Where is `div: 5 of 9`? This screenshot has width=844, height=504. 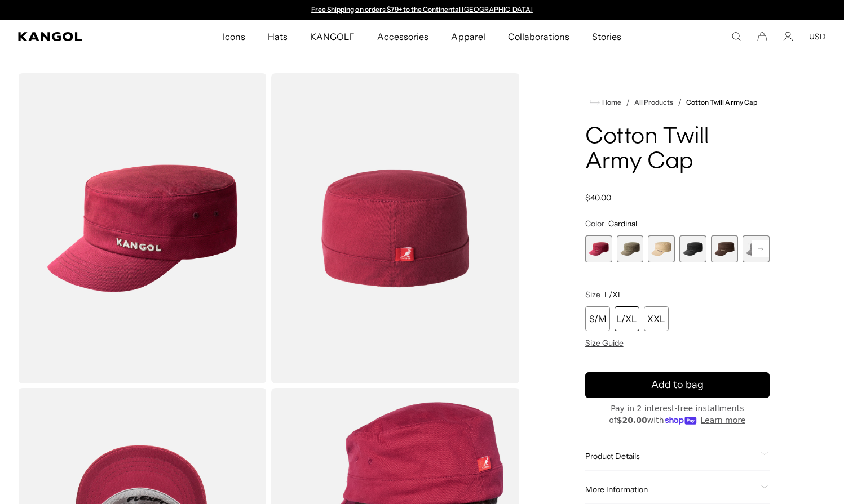
div: 5 of 9 is located at coordinates (725, 249).